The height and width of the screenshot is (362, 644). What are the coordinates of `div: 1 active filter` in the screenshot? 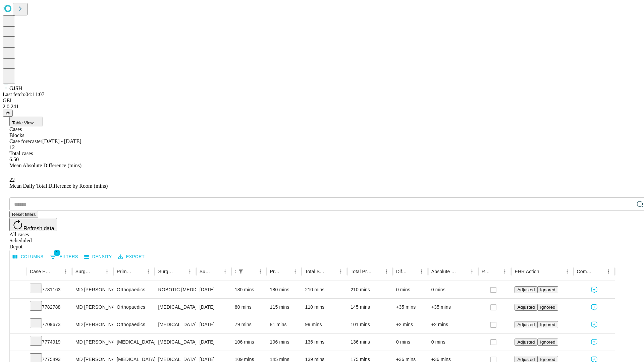 It's located at (241, 271).